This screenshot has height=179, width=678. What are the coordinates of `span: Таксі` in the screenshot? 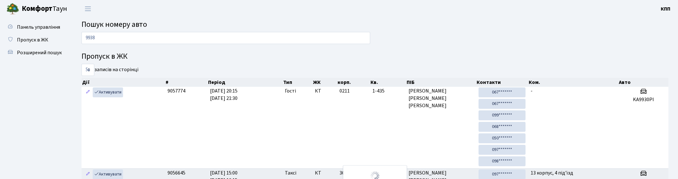 It's located at (291, 173).